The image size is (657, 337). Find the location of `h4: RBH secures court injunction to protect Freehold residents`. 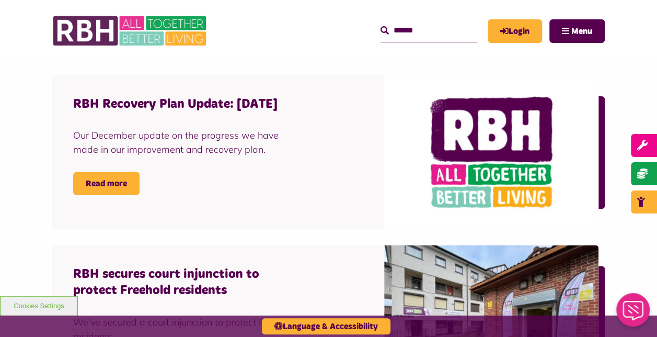

h4: RBH secures court injunction to protect Freehold residents is located at coordinates (187, 282).